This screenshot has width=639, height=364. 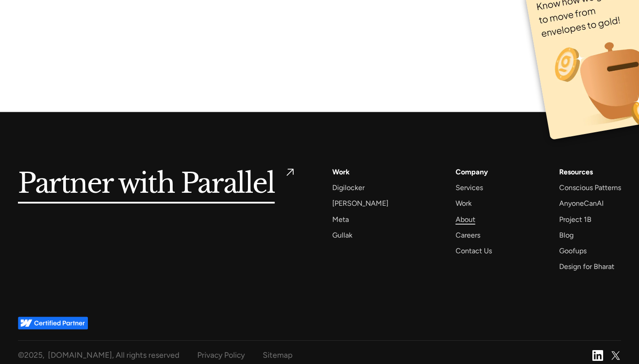 I want to click on div: Gullak, so click(x=342, y=235).